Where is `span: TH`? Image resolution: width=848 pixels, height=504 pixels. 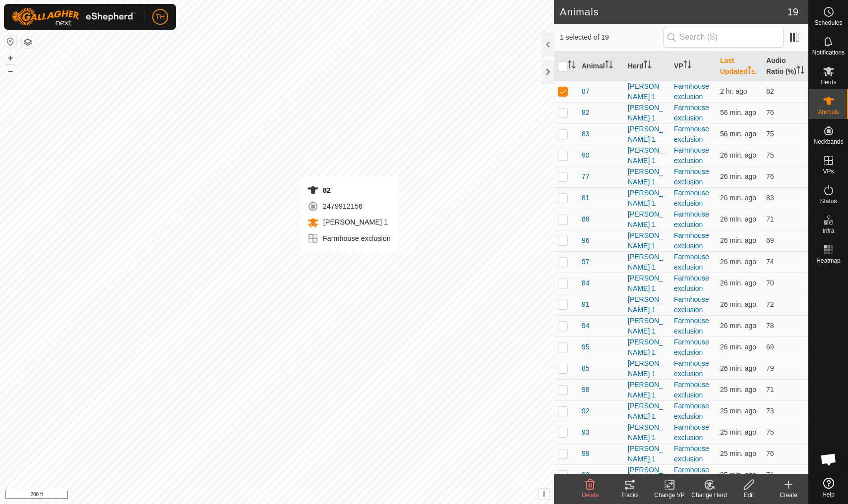 span: TH is located at coordinates (160, 16).